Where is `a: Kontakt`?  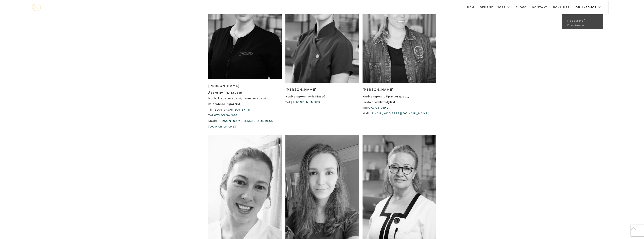 a: Kontakt is located at coordinates (540, 7).